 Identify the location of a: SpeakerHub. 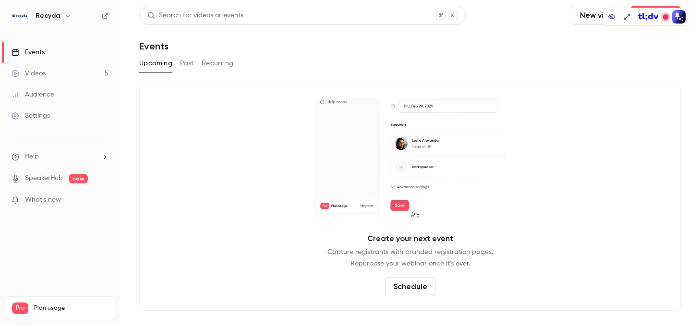
(44, 178).